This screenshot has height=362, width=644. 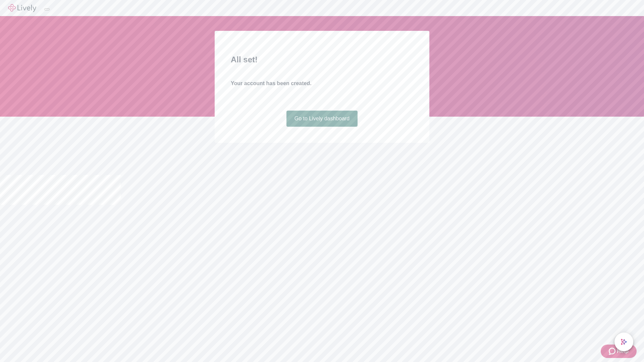 What do you see at coordinates (618, 351) in the screenshot?
I see `button: Zendesk support iconHelp` at bounding box center [618, 351].